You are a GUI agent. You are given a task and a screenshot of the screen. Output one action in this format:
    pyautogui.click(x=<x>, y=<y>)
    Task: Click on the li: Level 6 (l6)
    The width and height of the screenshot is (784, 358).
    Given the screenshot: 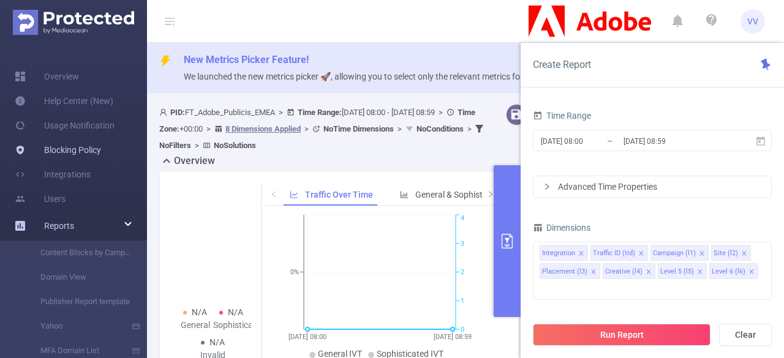 What is the action you would take?
    pyautogui.click(x=734, y=271)
    